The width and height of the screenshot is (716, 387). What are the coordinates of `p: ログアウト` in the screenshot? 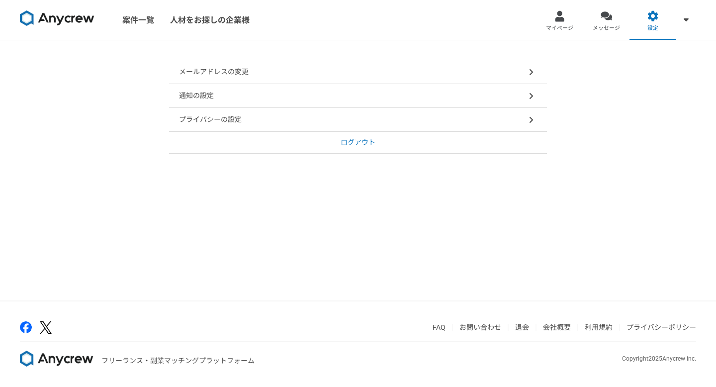 It's located at (358, 142).